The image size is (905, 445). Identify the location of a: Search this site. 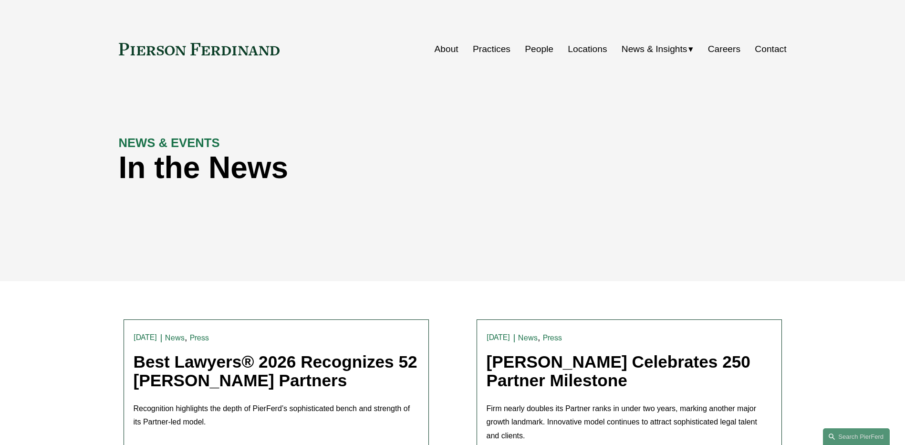
(857, 436).